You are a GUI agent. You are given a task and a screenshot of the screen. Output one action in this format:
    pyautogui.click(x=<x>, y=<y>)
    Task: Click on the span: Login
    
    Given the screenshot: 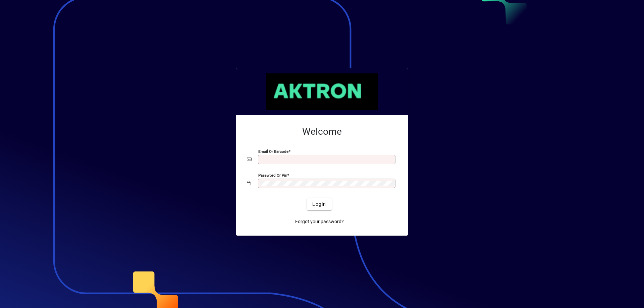 What is the action you would take?
    pyautogui.click(x=319, y=204)
    